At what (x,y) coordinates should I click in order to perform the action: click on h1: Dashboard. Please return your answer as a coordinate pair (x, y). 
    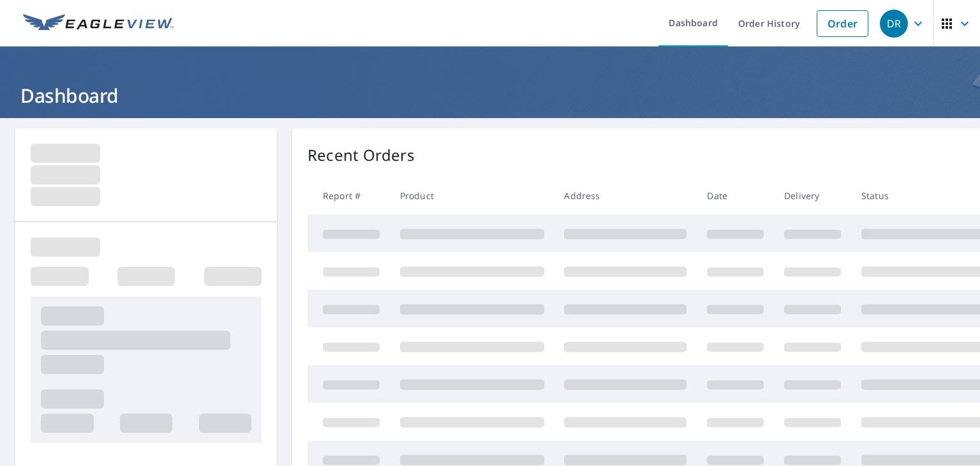
    Looking at the image, I should click on (490, 95).